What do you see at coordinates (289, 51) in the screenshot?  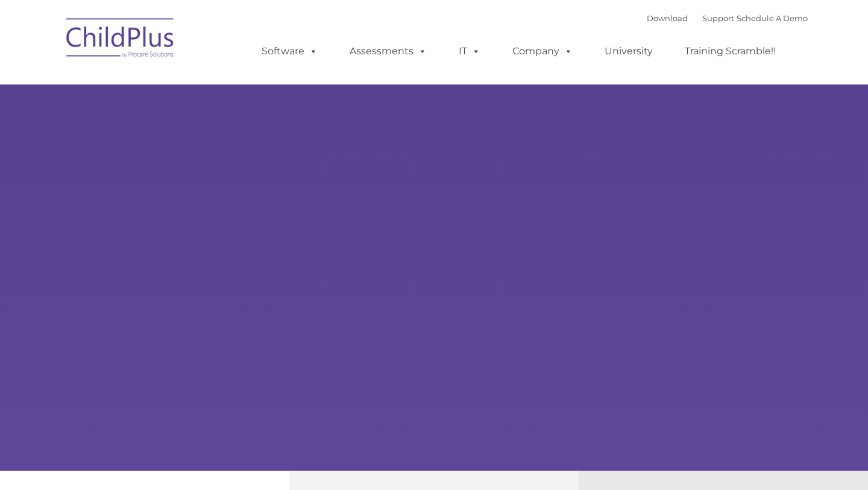 I see `a: Software` at bounding box center [289, 51].